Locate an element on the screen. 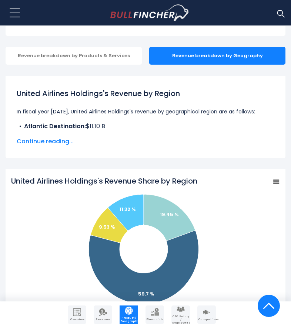 This screenshot has width=291, height=328. div: Revenue breakdown by Products & Services is located at coordinates (74, 56).